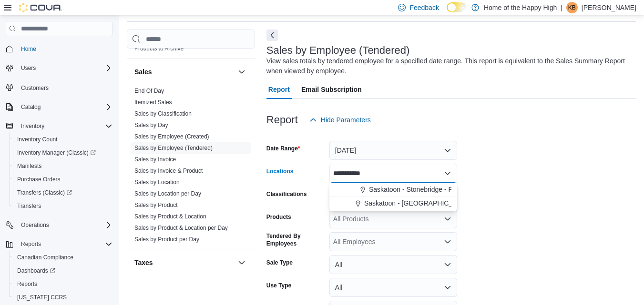  Describe the element at coordinates (149, 91) in the screenshot. I see `span: End Of Day` at that location.